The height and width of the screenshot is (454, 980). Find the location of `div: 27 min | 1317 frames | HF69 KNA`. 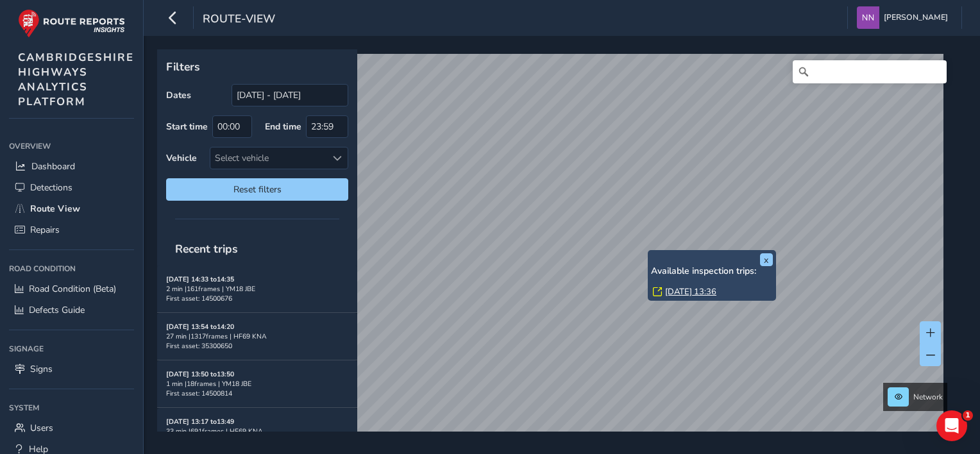

div: 27 min | 1317 frames | HF69 KNA is located at coordinates (257, 336).